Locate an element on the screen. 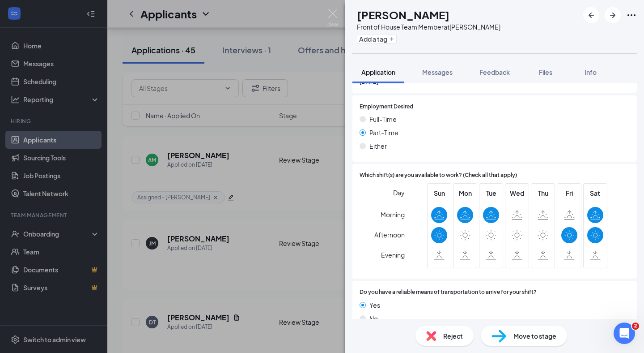 The height and width of the screenshot is (353, 644). button: PlusAdd a tag is located at coordinates (377, 39).